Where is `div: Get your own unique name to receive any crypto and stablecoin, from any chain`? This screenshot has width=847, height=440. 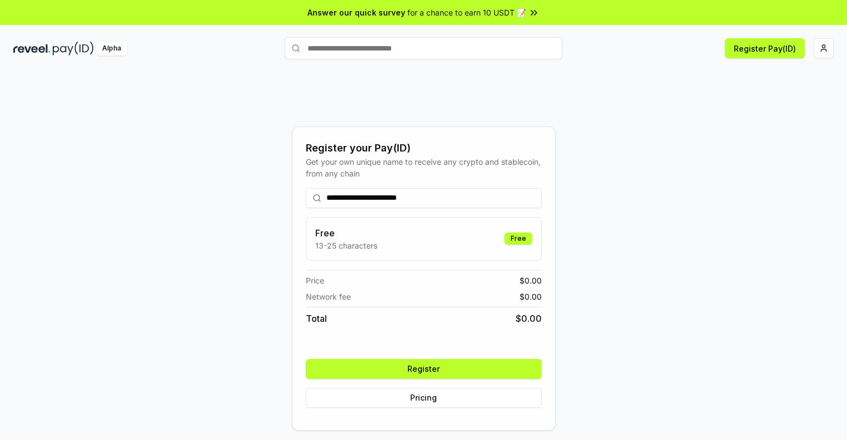
div: Get your own unique name to receive any crypto and stablecoin, from any chain is located at coordinates (423, 168).